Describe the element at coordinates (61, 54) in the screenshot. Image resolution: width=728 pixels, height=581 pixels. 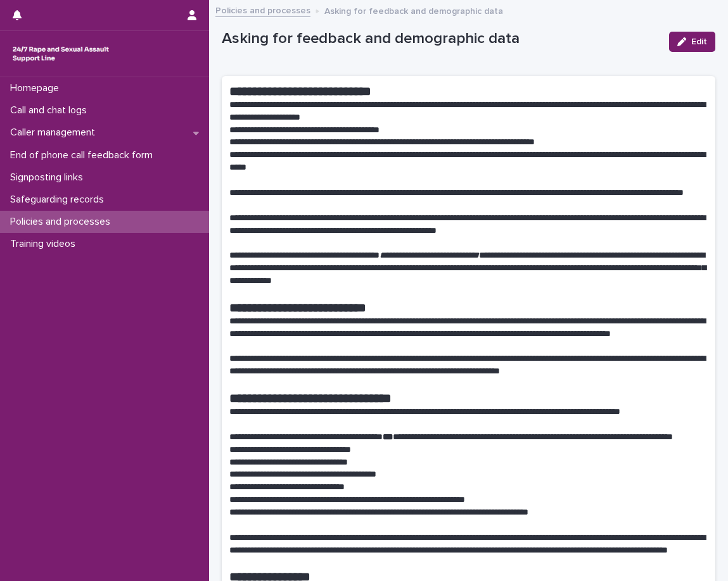
I see `img: rhQMoQhaT3yELyF149Cw` at that location.